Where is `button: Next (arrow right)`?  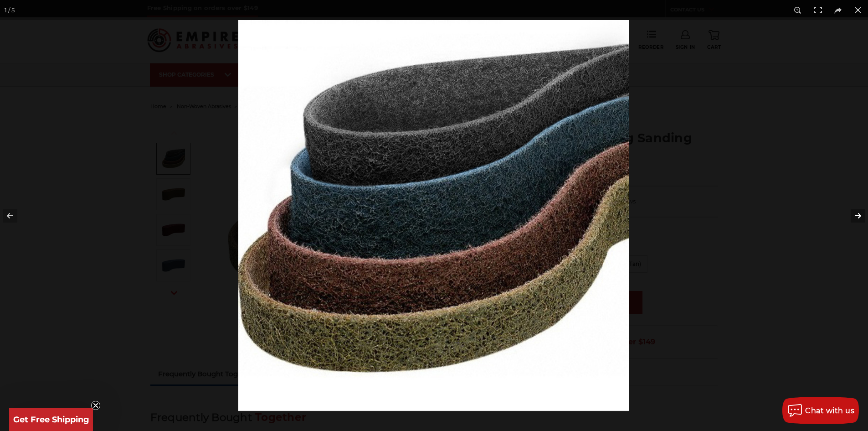
button: Next (arrow right) is located at coordinates (852, 216).